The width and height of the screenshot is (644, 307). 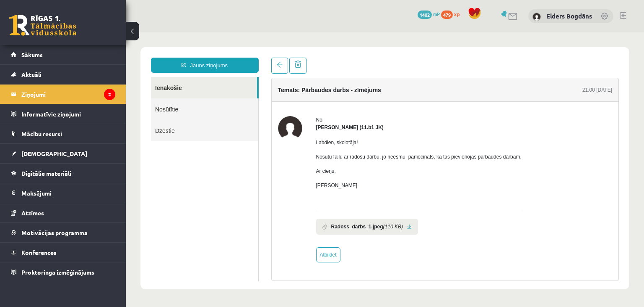 I want to click on img: Nestors Džondžua, so click(x=164, y=96).